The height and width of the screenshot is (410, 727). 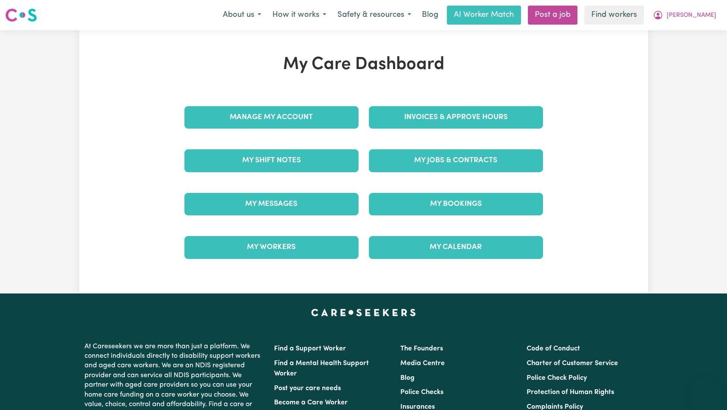 I want to click on h1: My Care Dashboard, so click(x=364, y=65).